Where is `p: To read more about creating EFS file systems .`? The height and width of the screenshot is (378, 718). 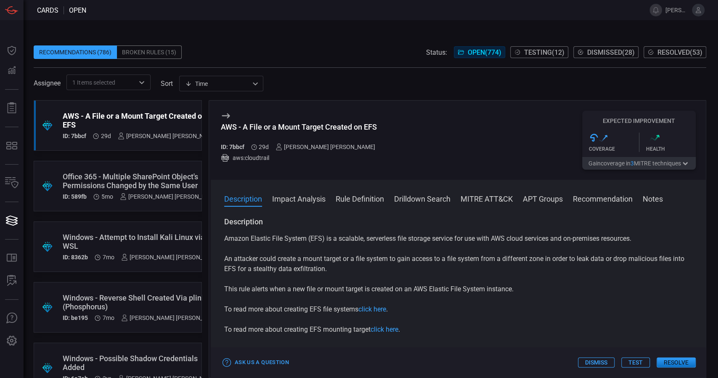
p: To read more about creating EFS file systems . is located at coordinates (458, 309).